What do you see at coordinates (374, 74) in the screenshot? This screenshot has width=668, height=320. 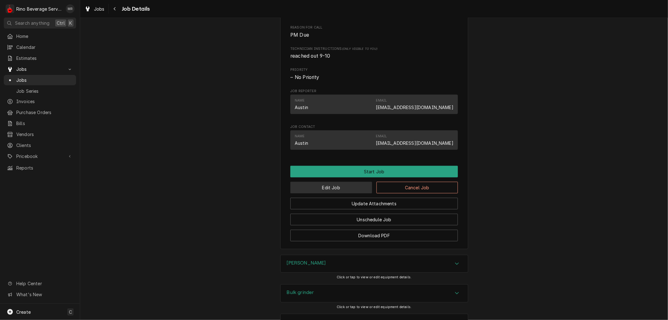 I see `div: Priority` at bounding box center [374, 74].